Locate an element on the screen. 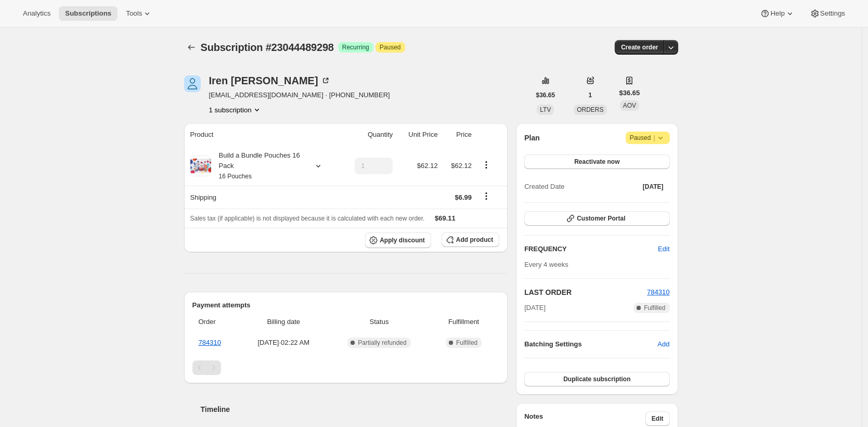 The width and height of the screenshot is (868, 427). span: Tools is located at coordinates (134, 14).